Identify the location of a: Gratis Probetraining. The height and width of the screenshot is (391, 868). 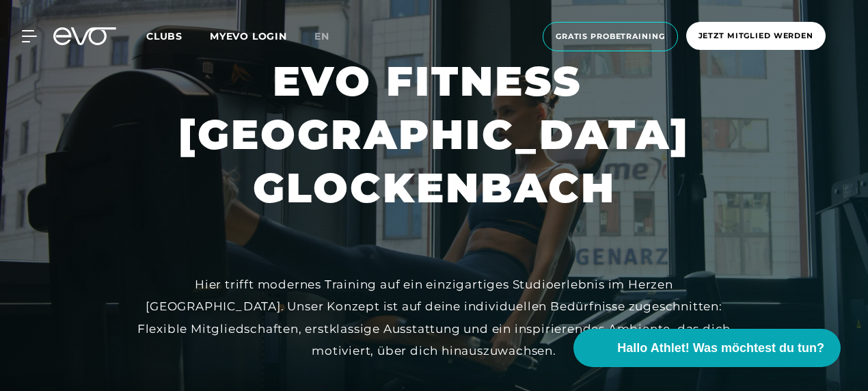
(611, 37).